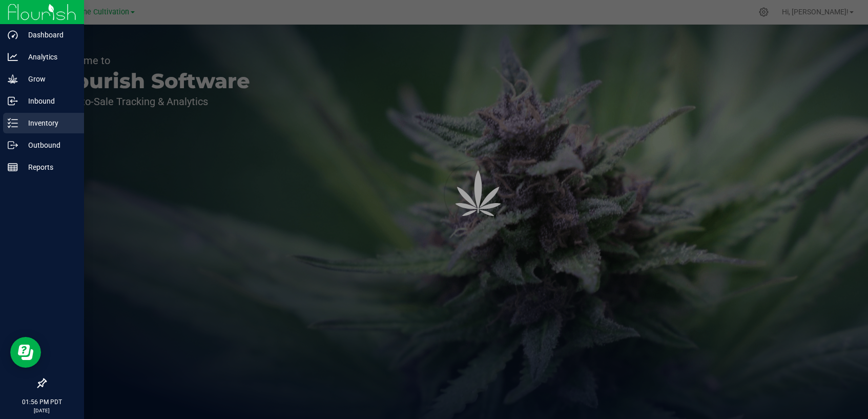 The image size is (868, 419). I want to click on inline-svg: Grow, so click(13, 79).